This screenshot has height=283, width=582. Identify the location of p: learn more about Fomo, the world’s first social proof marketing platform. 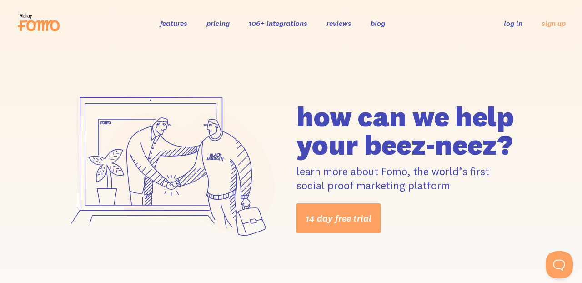
(409, 178).